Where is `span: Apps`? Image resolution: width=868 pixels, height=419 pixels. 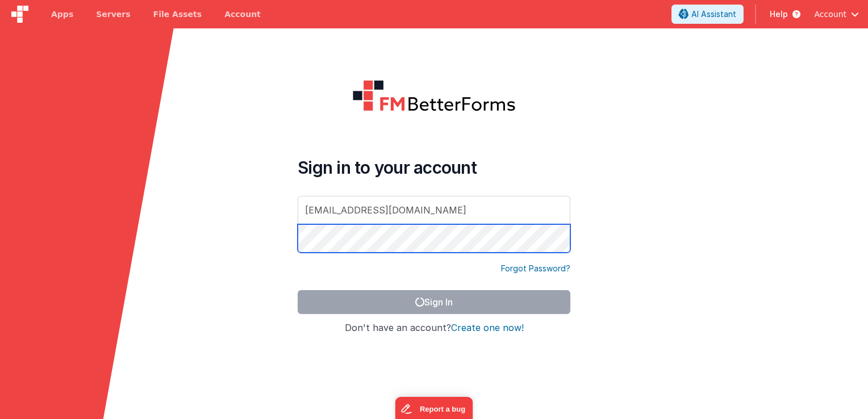 span: Apps is located at coordinates (62, 14).